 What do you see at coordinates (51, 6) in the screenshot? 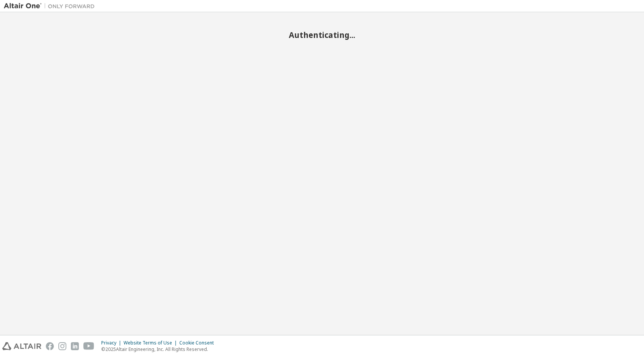
I see `img: Altair One` at bounding box center [51, 6].